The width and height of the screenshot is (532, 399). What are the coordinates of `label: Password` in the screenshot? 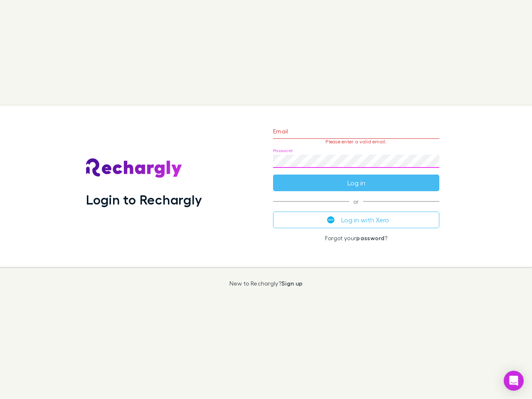 It's located at (283, 150).